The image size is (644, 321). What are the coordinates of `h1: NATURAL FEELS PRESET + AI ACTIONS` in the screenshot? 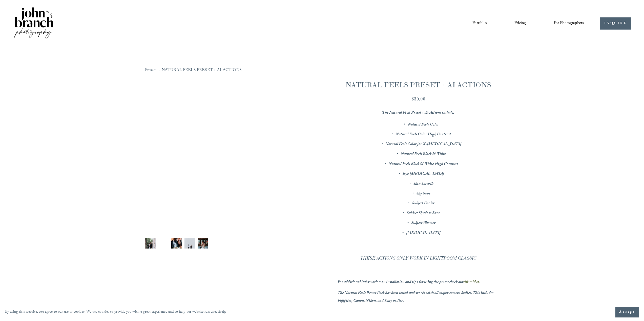 It's located at (418, 85).